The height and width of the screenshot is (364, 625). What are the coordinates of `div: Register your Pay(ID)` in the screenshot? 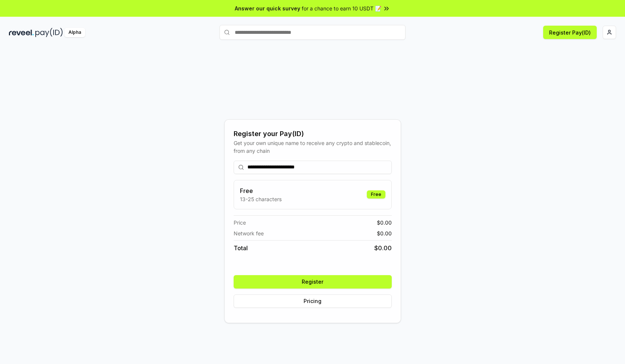 It's located at (312, 134).